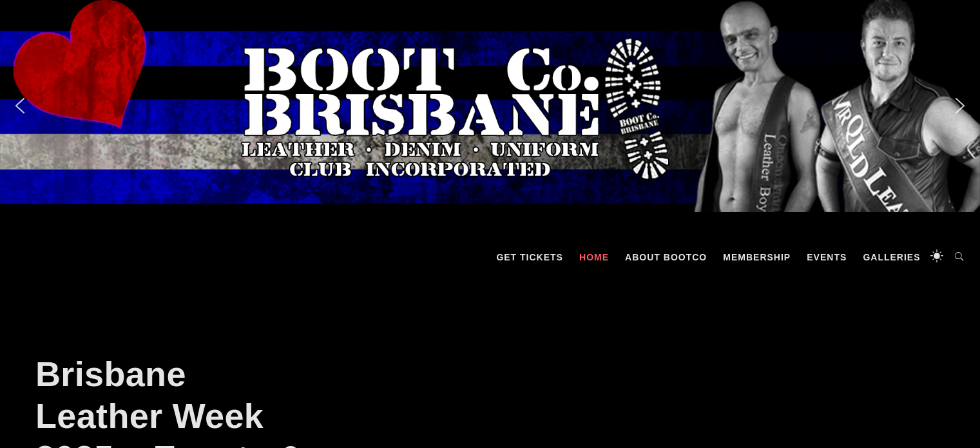  I want to click on a: GET TICKETS, so click(529, 257).